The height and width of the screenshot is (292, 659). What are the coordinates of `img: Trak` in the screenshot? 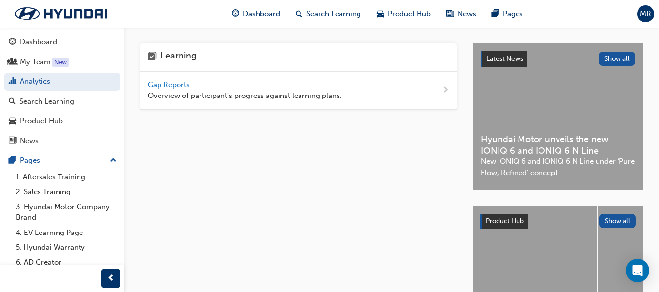 It's located at (61, 14).